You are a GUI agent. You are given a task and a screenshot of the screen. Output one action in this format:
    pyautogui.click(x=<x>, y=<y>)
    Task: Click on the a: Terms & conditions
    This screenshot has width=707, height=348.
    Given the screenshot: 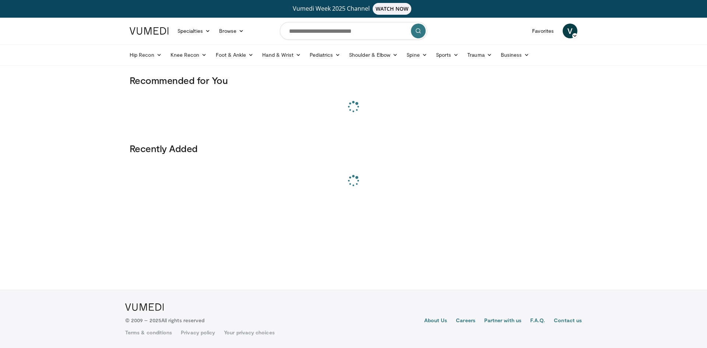 What is the action you would take?
    pyautogui.click(x=148, y=332)
    